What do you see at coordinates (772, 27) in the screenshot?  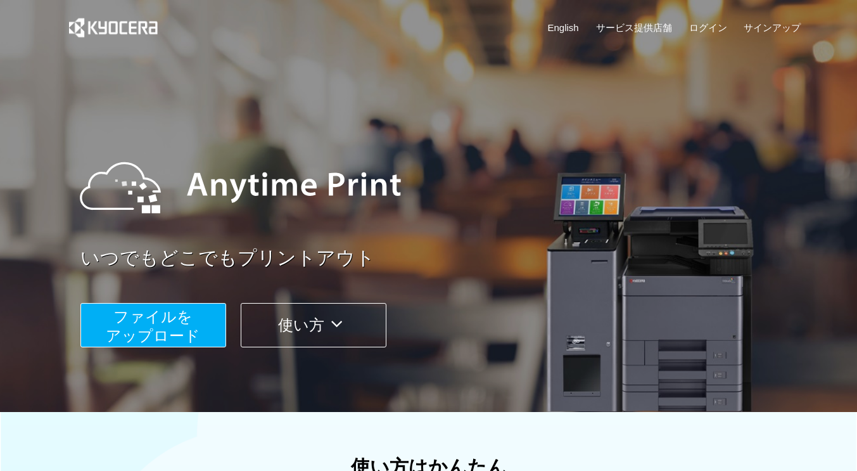 I see `a: サインアップ` at bounding box center [772, 27].